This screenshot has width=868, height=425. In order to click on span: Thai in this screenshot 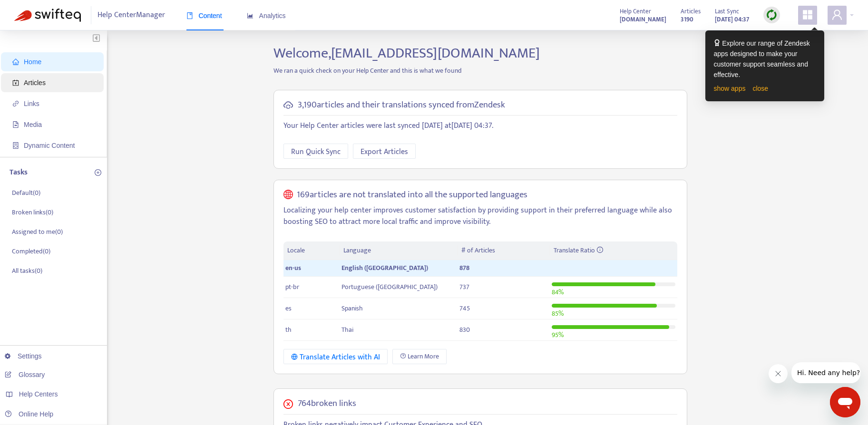, I will do `click(347, 329)`.